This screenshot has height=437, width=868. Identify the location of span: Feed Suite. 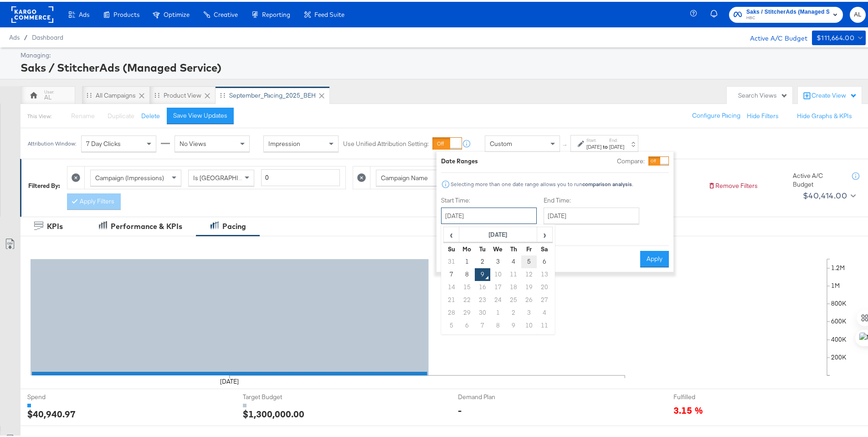
(329, 13).